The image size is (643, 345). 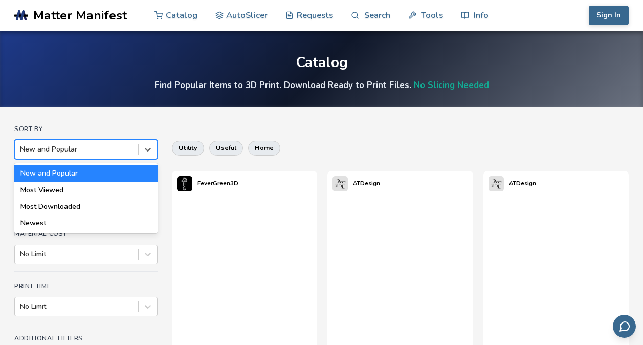 I want to click on div: Newest, so click(x=86, y=223).